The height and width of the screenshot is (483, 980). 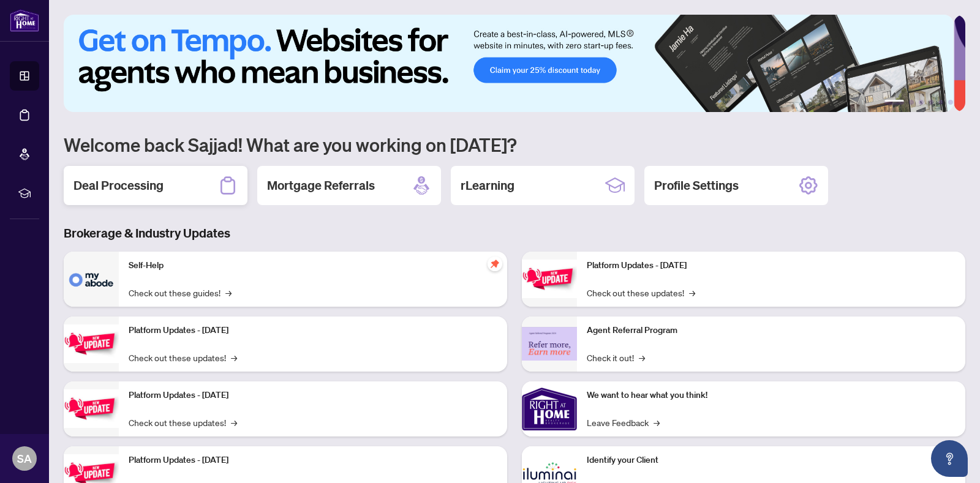 What do you see at coordinates (549, 409) in the screenshot?
I see `img: We want to hear what you think!` at bounding box center [549, 409].